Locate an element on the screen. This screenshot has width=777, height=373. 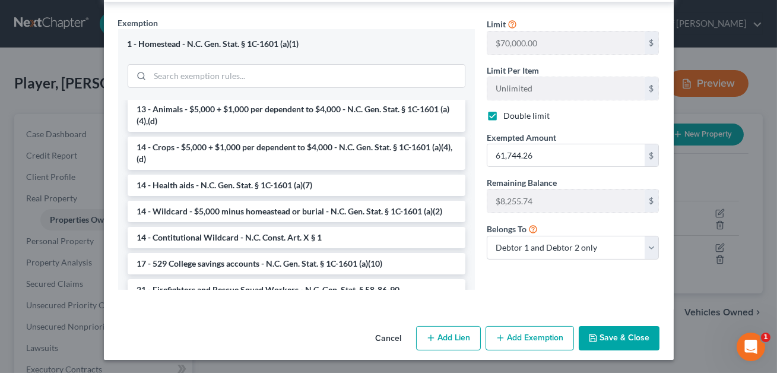
span: 1 is located at coordinates (766, 337).